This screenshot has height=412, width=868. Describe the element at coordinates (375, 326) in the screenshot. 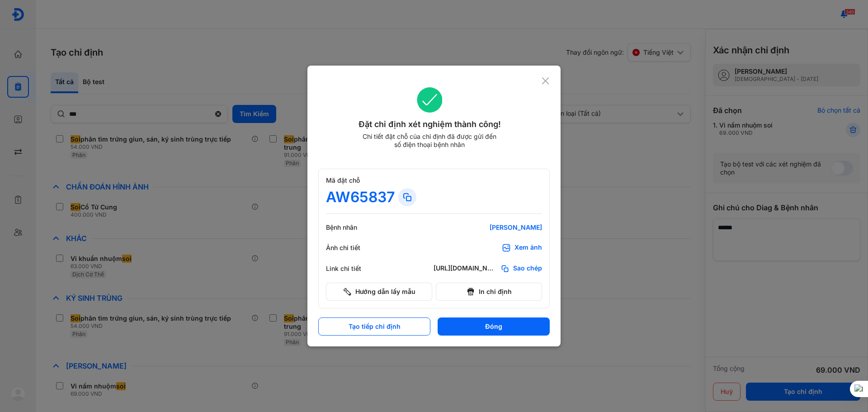

I see `button: Tạo tiếp chỉ định` at that location.